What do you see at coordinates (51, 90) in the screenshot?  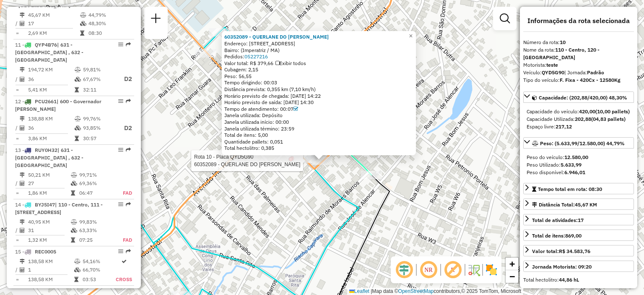 I see `td: 5,41 KM` at bounding box center [51, 90].